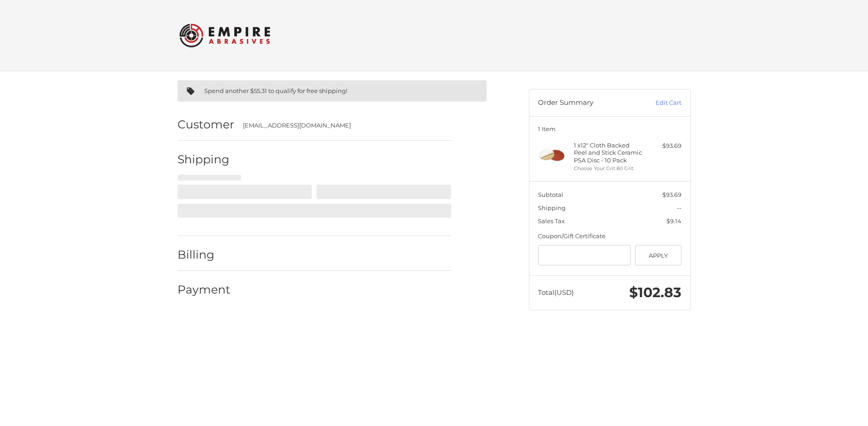  I want to click on li: Choose Your Grit 80 Grit, so click(608, 168).